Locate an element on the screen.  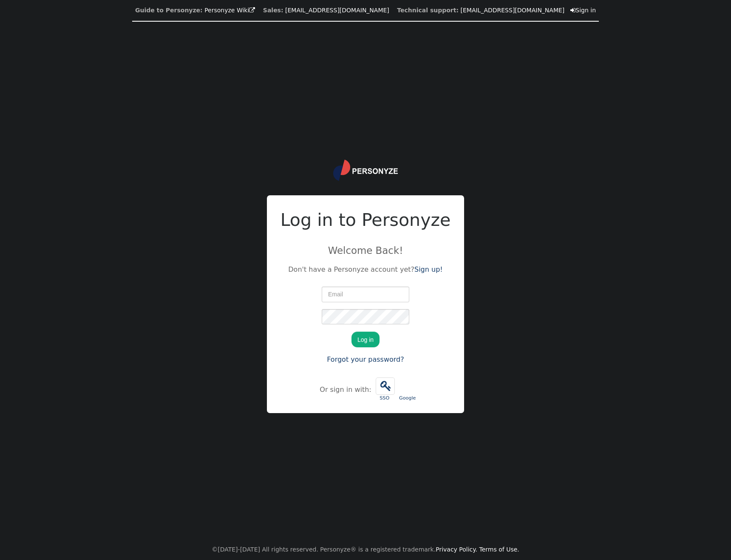
h2: Log in to Personyze is located at coordinates (365, 220).